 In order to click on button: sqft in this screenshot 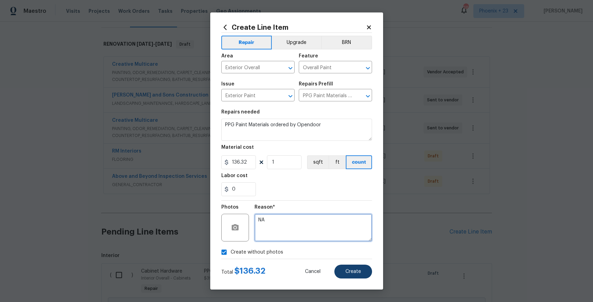, I will do `click(318, 162)`.